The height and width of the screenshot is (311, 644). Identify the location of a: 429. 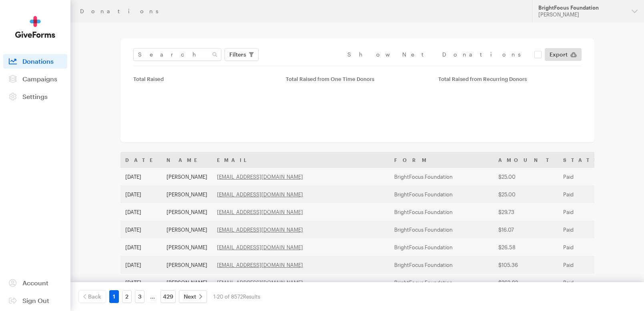
(168, 296).